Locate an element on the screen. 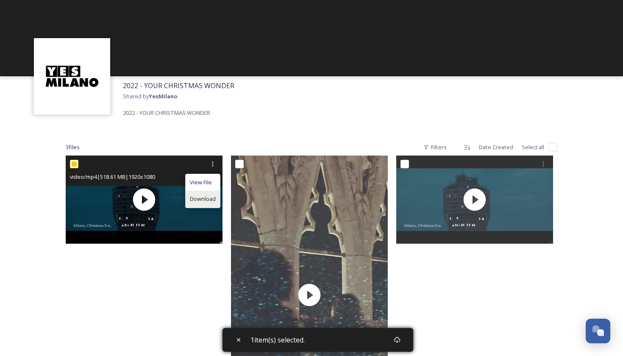 This screenshot has height=356, width=623. span: video/mp4 | 518.61 MB | 1920 x 1080 is located at coordinates (112, 177).